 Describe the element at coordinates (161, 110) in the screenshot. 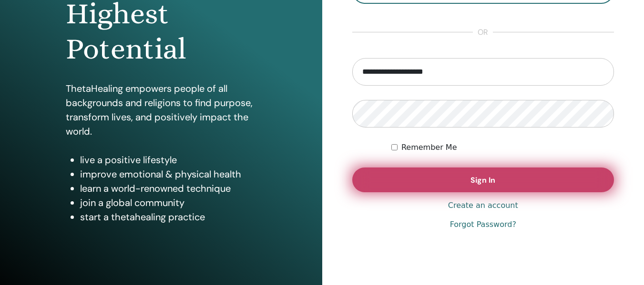

I see `p: ThetaHealing empowers people of all backgrounds and religions to find purpose, transform lives, a...` at that location.